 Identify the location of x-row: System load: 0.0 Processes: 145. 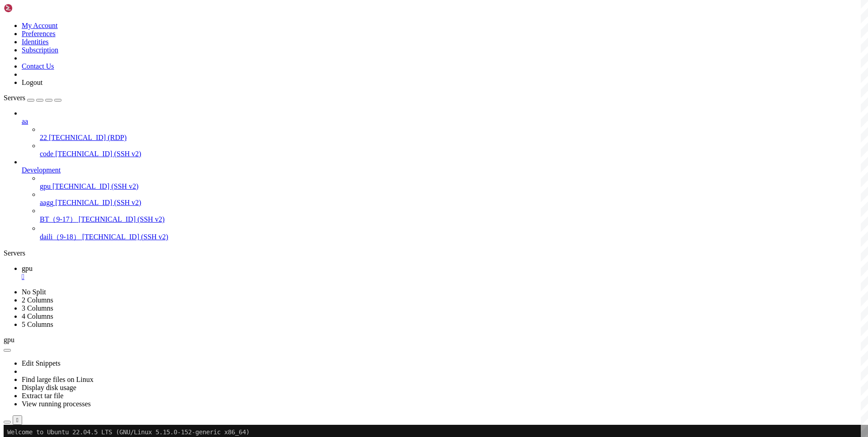
(376, 67).